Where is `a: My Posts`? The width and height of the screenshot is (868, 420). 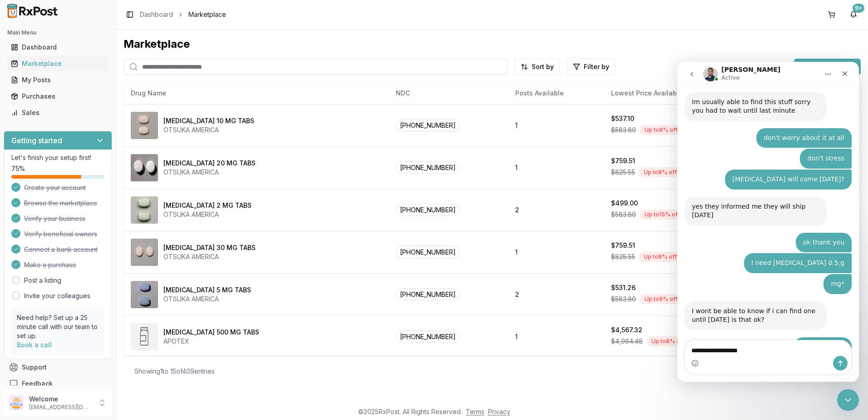
a: My Posts is located at coordinates (58, 80).